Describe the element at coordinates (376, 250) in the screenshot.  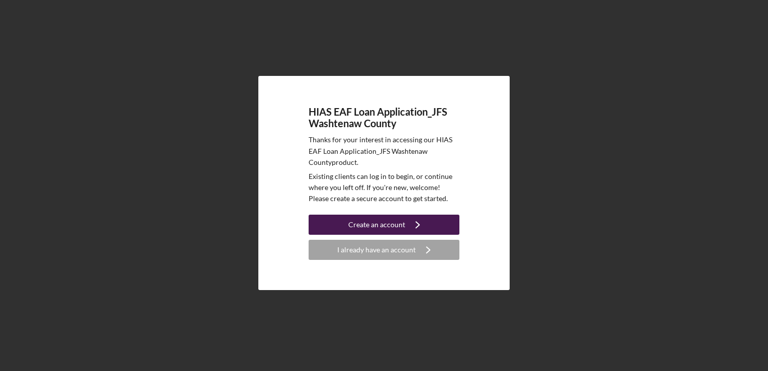
I see `div: I already have an account` at that location.